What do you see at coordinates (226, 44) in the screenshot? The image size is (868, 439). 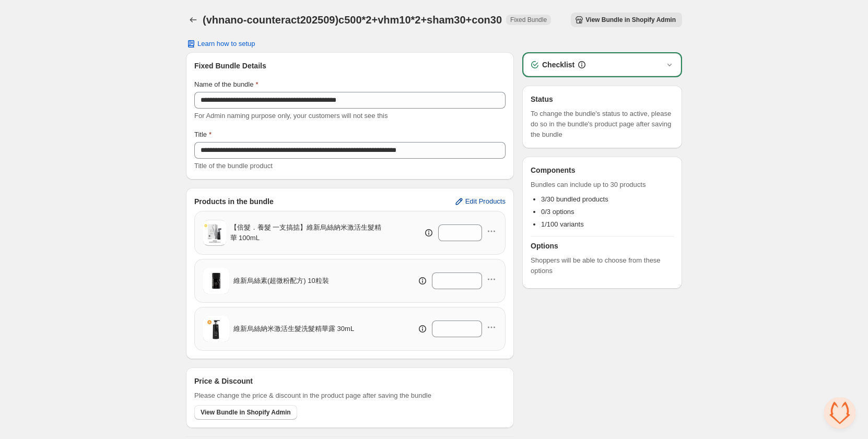 I see `span: Learn how to setup` at bounding box center [226, 44].